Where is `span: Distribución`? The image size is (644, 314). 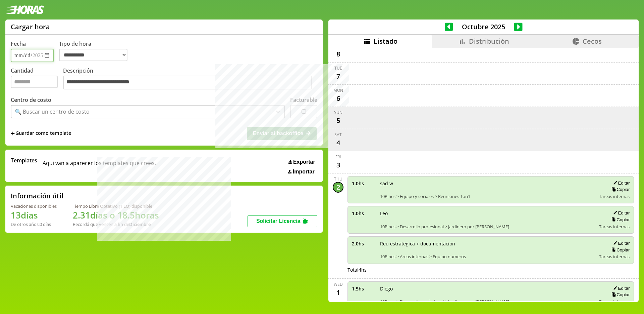
span: Distribución is located at coordinates (489, 41).